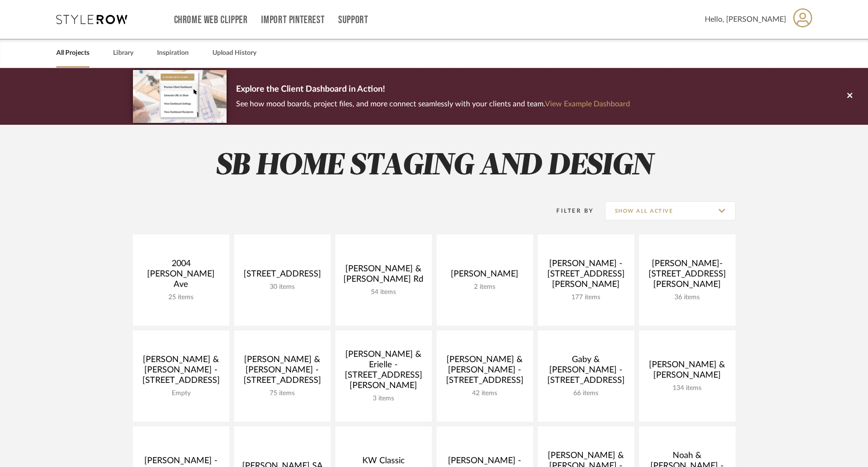  Describe the element at coordinates (181, 297) in the screenshot. I see `div: 25 items` at that location.